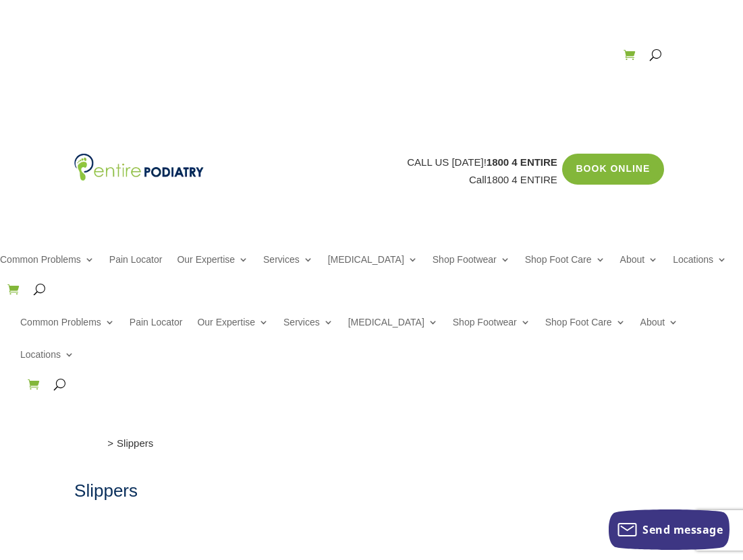 Image resolution: width=743 pixels, height=560 pixels. What do you see at coordinates (68, 331) in the screenshot?
I see `a: Common Problems` at bounding box center [68, 331].